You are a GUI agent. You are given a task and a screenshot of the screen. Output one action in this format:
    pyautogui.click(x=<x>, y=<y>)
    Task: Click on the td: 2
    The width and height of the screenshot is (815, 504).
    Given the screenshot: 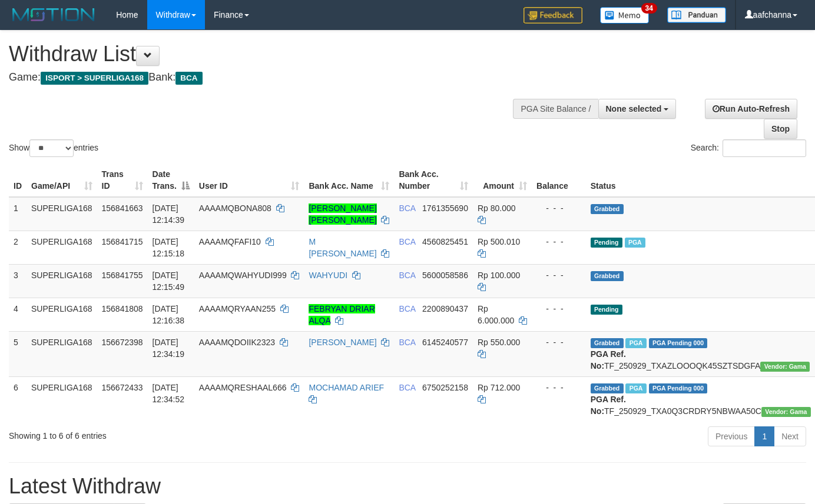 What is the action you would take?
    pyautogui.click(x=18, y=247)
    